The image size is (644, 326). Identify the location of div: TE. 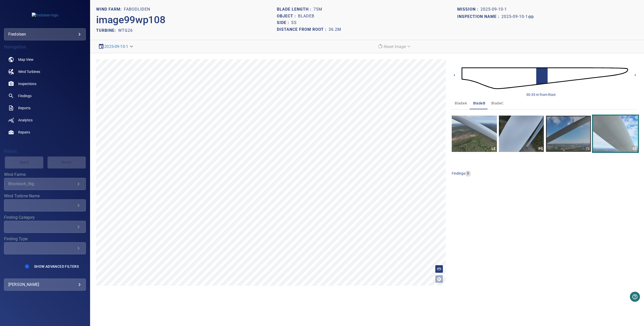
(588, 148).